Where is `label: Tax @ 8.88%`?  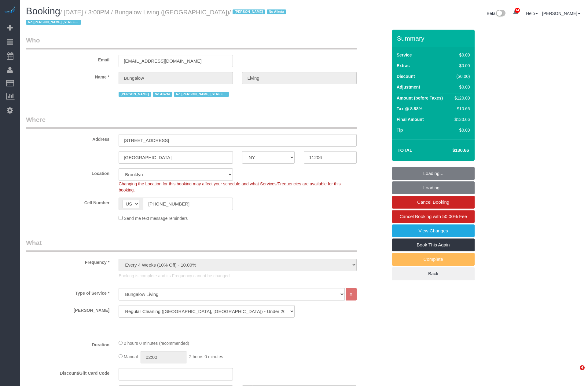
label: Tax @ 8.88% is located at coordinates (410, 109).